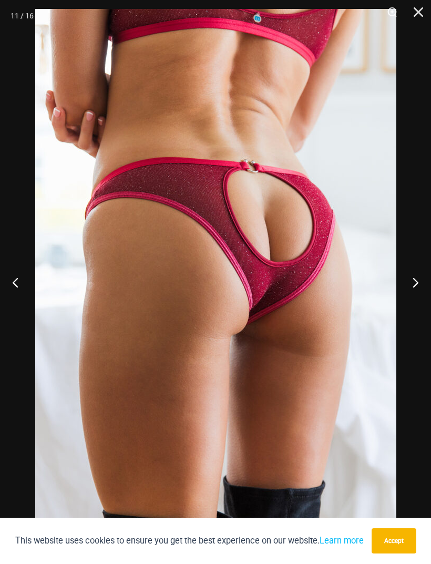  What do you see at coordinates (411, 282) in the screenshot?
I see `button: Next` at bounding box center [411, 282].